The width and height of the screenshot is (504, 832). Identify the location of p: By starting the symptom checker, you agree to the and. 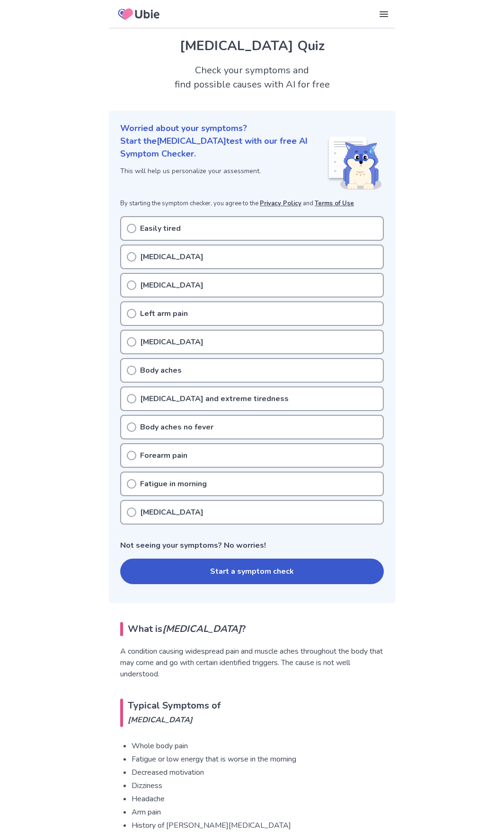
(252, 204).